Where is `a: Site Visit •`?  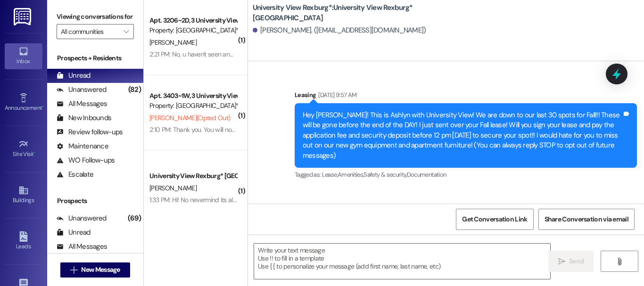 a: Site Visit • is located at coordinates (23, 149).